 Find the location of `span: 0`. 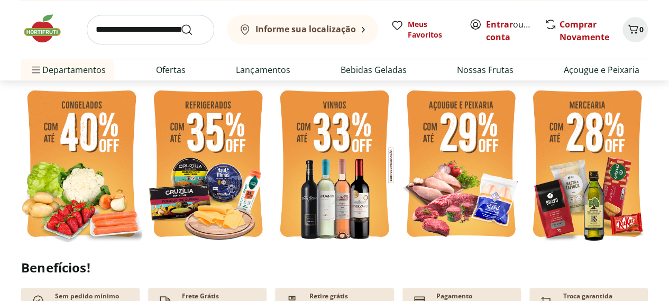

span: 0 is located at coordinates (641, 29).